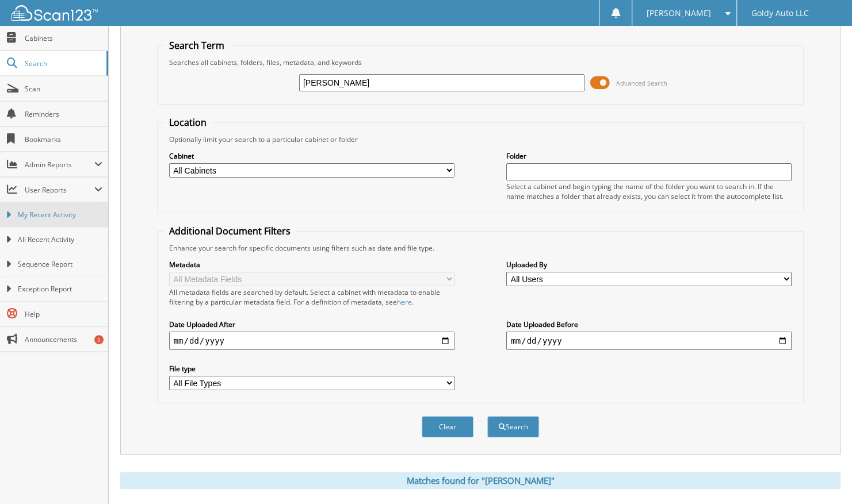 This screenshot has width=852, height=504. Describe the element at coordinates (63, 314) in the screenshot. I see `span: Help` at that location.